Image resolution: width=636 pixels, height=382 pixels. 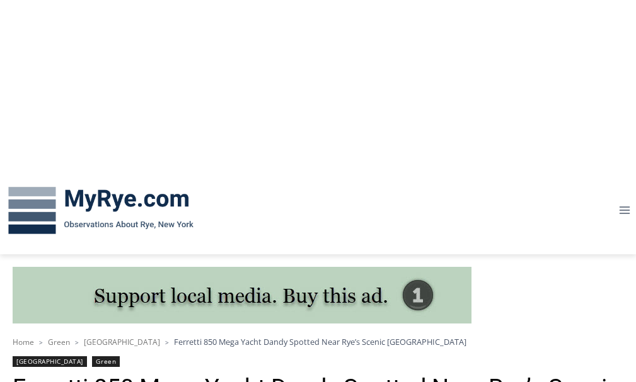 What do you see at coordinates (624, 210) in the screenshot?
I see `button: Open menu` at bounding box center [624, 210].